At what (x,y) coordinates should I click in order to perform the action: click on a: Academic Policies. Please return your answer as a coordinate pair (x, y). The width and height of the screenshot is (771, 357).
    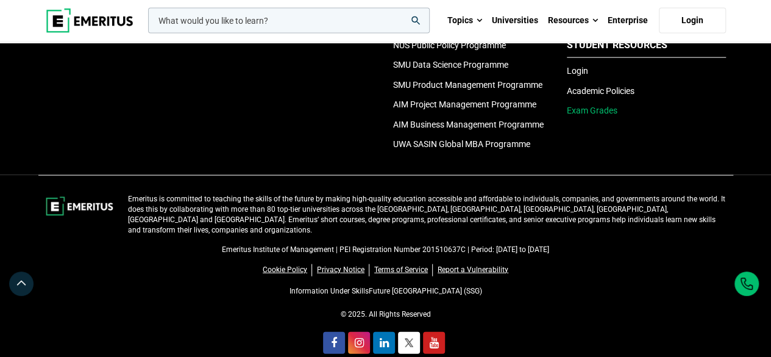
    Looking at the image, I should click on (601, 91).